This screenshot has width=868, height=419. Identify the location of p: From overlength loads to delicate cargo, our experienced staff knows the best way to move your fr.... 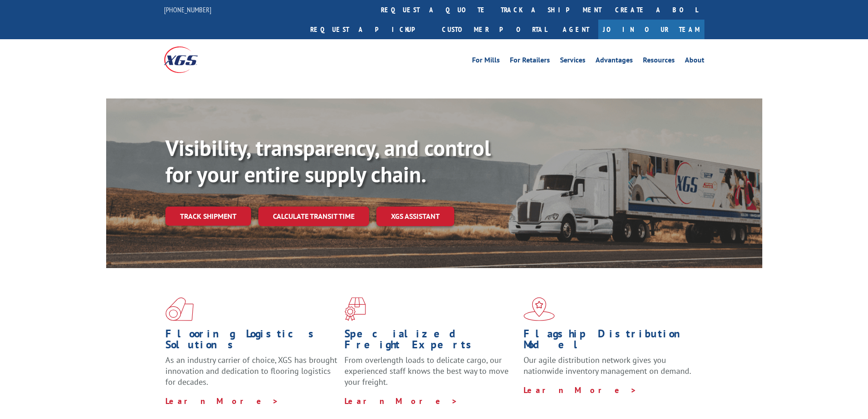
(430, 375).